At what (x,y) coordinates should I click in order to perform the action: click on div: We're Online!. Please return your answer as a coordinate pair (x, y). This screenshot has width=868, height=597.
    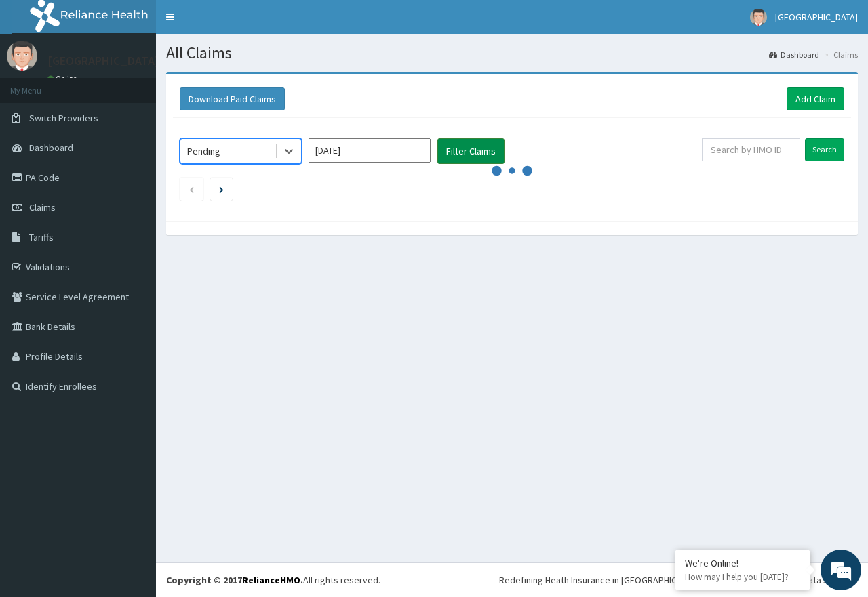
    Looking at the image, I should click on (743, 563).